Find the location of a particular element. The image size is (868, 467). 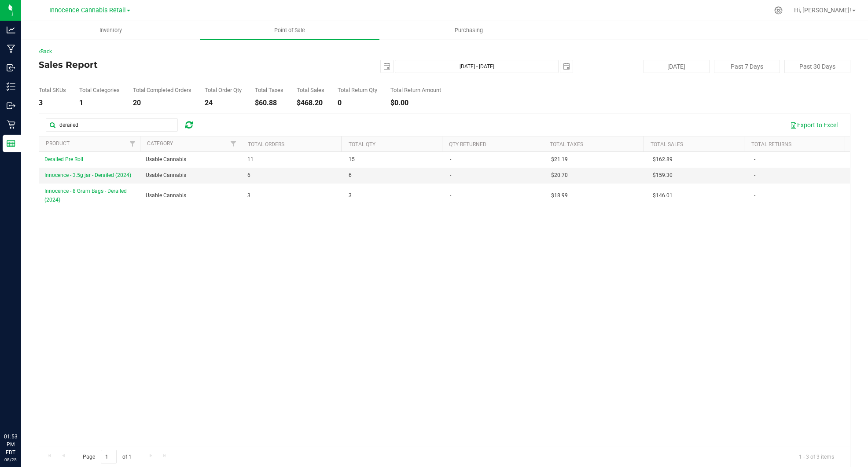

inline-svg: Inbound is located at coordinates (11, 67).